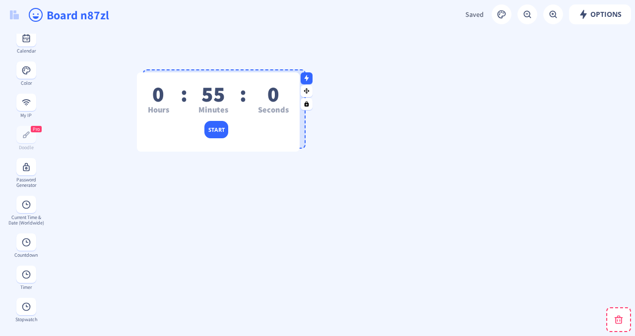 The image size is (635, 336). Describe the element at coordinates (216, 129) in the screenshot. I see `button: start` at that location.